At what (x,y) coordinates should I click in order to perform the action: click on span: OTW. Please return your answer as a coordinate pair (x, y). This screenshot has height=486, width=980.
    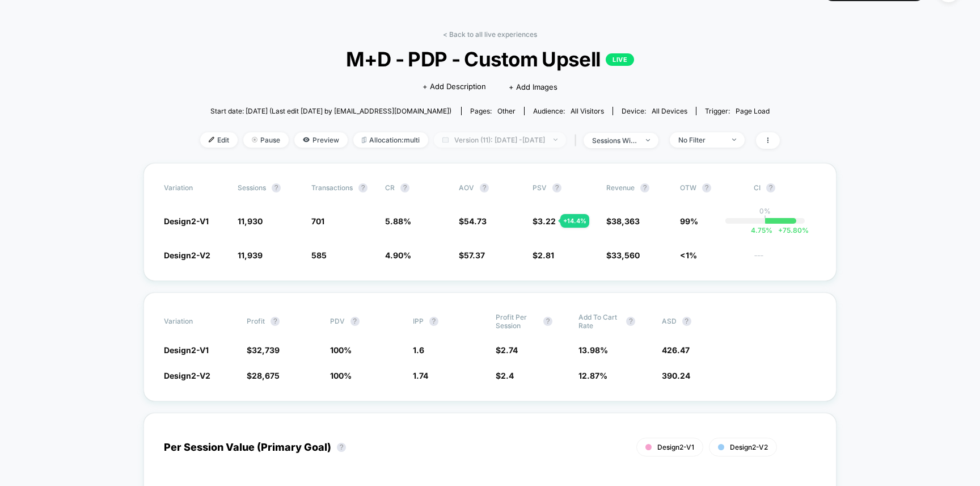
    Looking at the image, I should click on (711, 188).